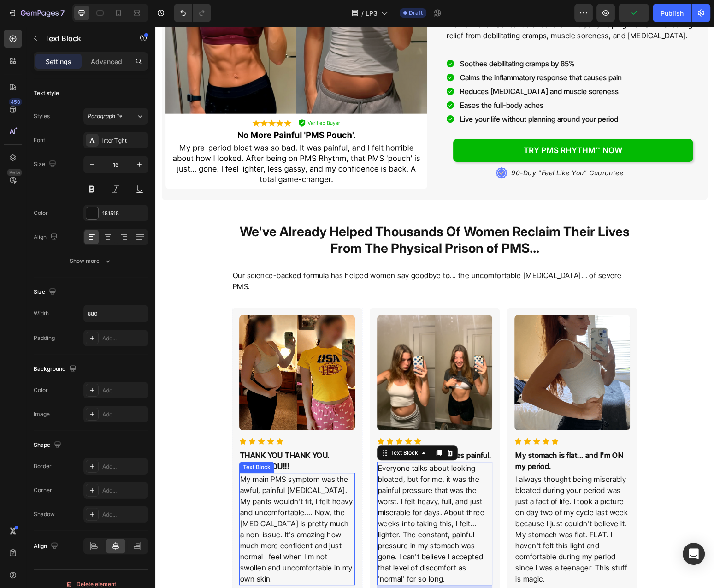 The image size is (714, 588). What do you see at coordinates (417, 347) in the screenshot?
I see `img: gempages_577083542056469395-35a3e89a-3d95-4152-9a0d-2edd465349aa.png` at bounding box center [417, 347].